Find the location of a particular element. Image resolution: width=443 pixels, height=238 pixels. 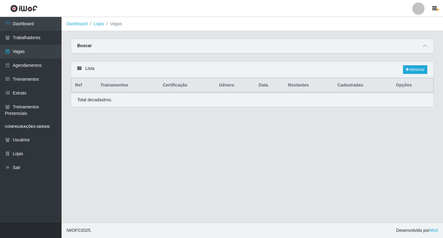

th: Ref is located at coordinates (84, 85).